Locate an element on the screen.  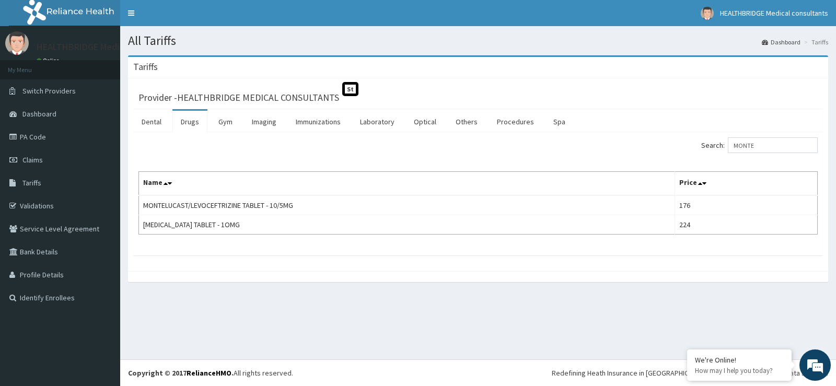
footer: All rights reserved. is located at coordinates (478, 372).